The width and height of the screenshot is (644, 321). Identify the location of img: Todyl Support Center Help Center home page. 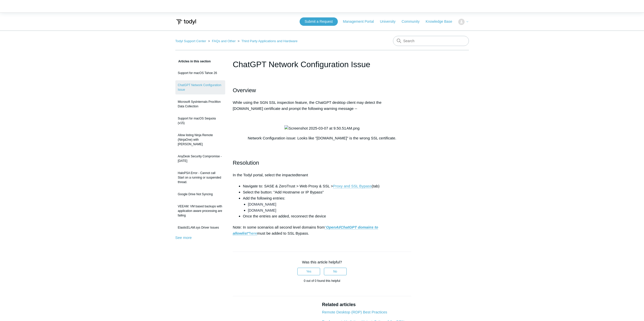
(186, 22).